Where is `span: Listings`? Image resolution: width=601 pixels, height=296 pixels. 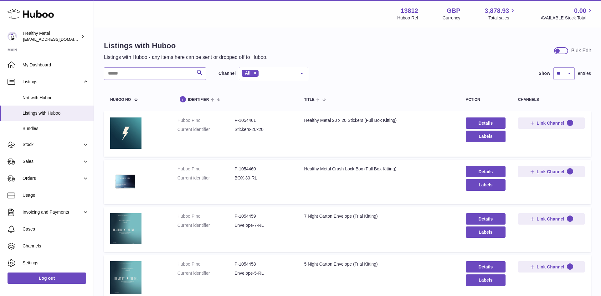
span: Listings is located at coordinates (52, 82).